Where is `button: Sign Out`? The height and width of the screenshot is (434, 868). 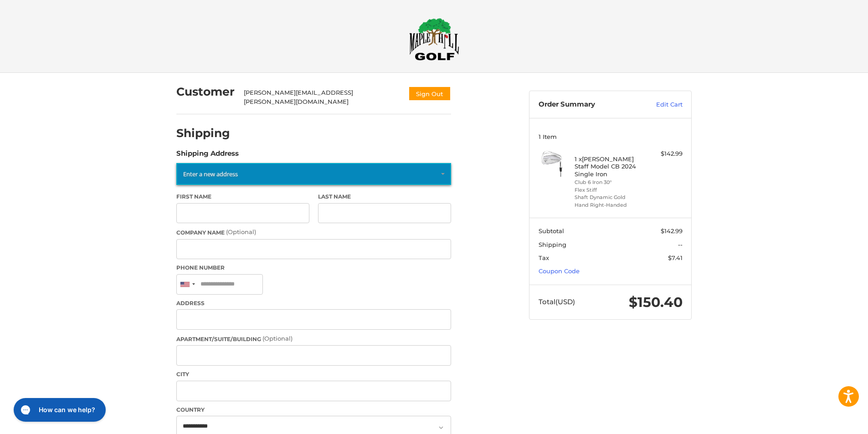
button: Sign Out is located at coordinates (429, 93).